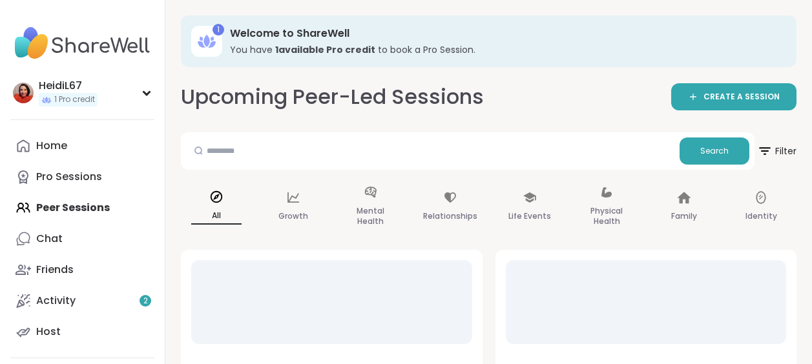 Image resolution: width=812 pixels, height=364 pixels. Describe the element at coordinates (49, 239) in the screenshot. I see `div: Chat` at that location.